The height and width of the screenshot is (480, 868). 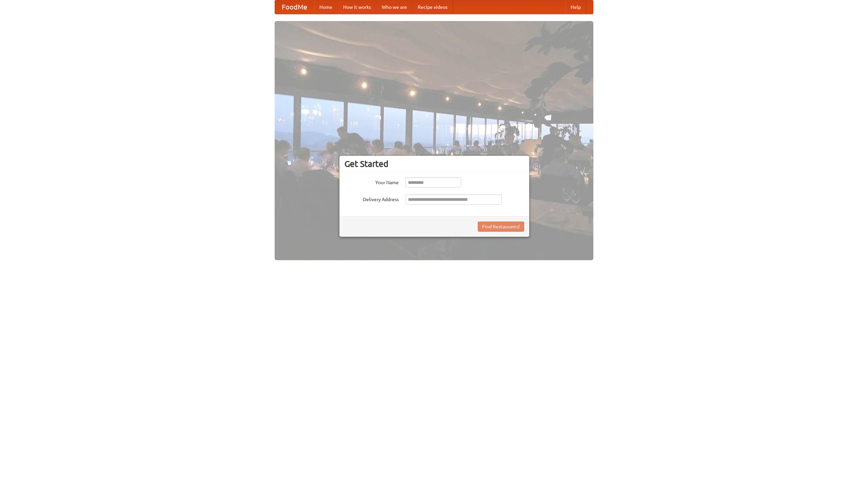 What do you see at coordinates (372, 198) in the screenshot?
I see `label: Delivery Address` at bounding box center [372, 198].